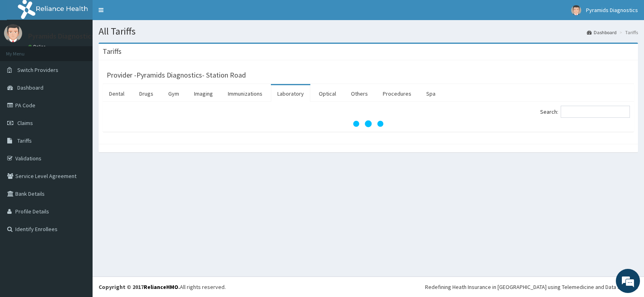  What do you see at coordinates (595, 112) in the screenshot?
I see `input: Search:` at bounding box center [595, 112].